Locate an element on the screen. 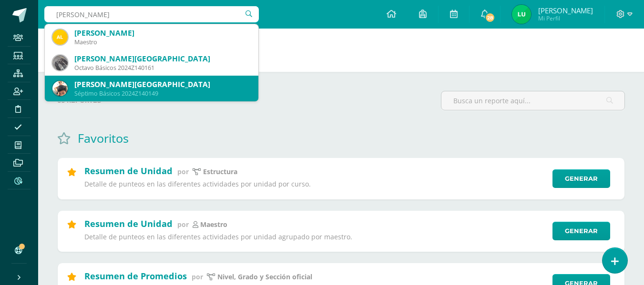 The width and height of the screenshot is (644, 285). p: Detalle de punteos en las diferentes actividades por unidad por curso. is located at coordinates (315, 184).